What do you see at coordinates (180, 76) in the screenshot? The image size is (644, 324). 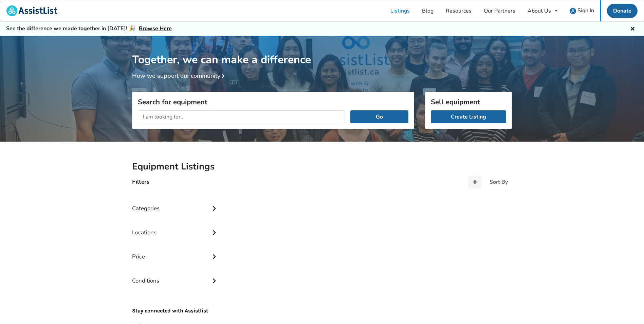 I see `a: How we support our community` at bounding box center [180, 76].